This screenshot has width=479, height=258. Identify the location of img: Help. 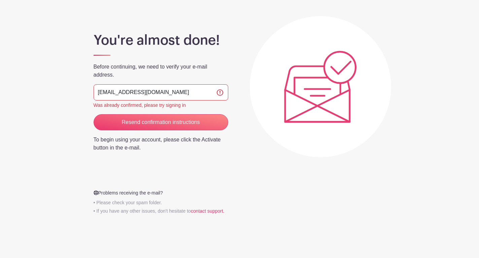
(96, 193).